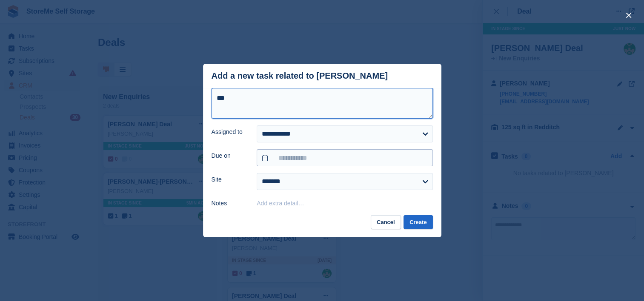 This screenshot has width=644, height=301. Describe the element at coordinates (229, 179) in the screenshot. I see `label: Site` at that location.